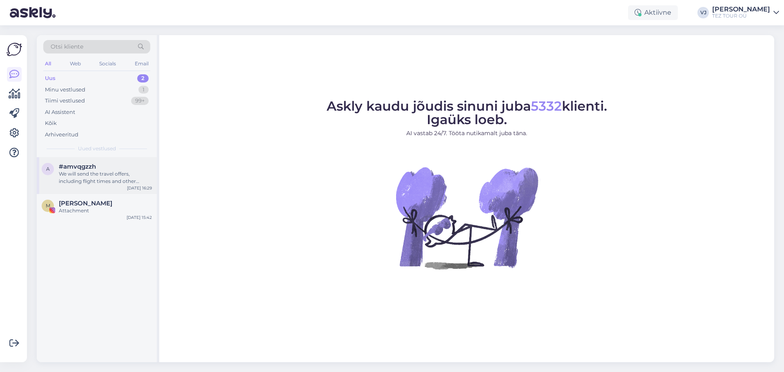 This screenshot has height=372, width=784. What do you see at coordinates (48, 64) in the screenshot?
I see `div: All` at bounding box center [48, 64].